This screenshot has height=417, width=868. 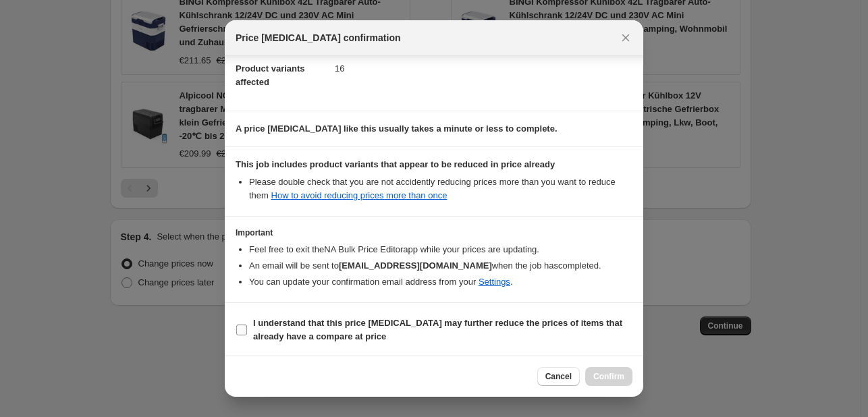 I want to click on li: Please double check that you are not accidently reducing prices more than you want to reduce them, so click(x=441, y=189).